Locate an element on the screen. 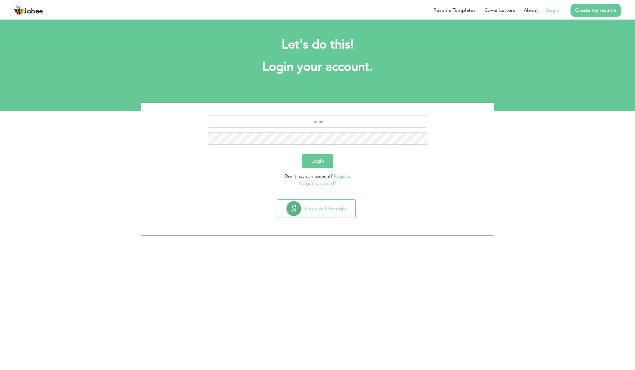 The image size is (635, 370). a: Jobee is located at coordinates (29, 10).